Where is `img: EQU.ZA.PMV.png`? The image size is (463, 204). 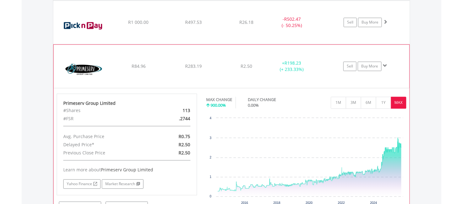
img: EQU.ZA.PMV.png is located at coordinates (84, 70).